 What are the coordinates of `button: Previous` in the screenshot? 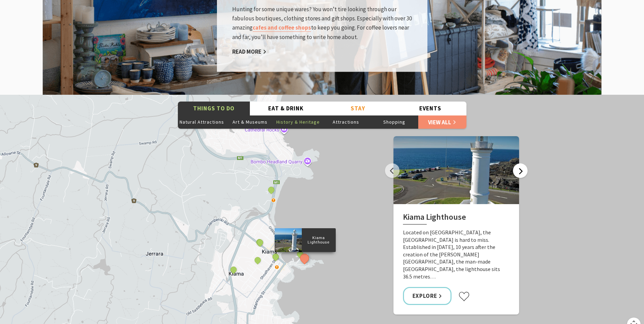 It's located at (392, 170).